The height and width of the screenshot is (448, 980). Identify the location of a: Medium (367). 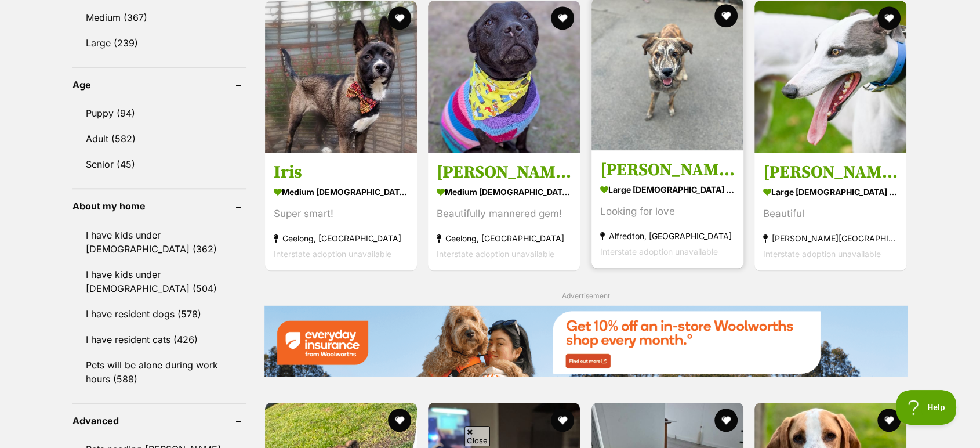
(160, 18).